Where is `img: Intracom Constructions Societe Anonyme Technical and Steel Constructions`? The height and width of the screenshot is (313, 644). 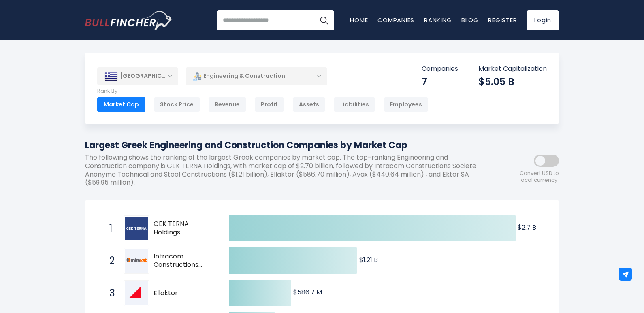
img: Intracom Constructions Societe Anonyme Technical and Steel Constructions is located at coordinates (136, 261).